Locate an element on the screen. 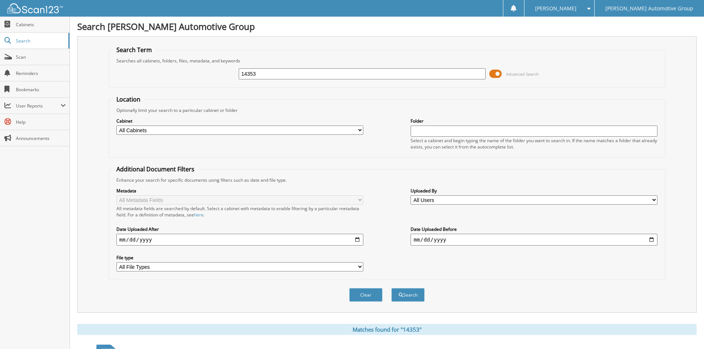 The height and width of the screenshot is (349, 704). span: Announcements is located at coordinates (41, 138).